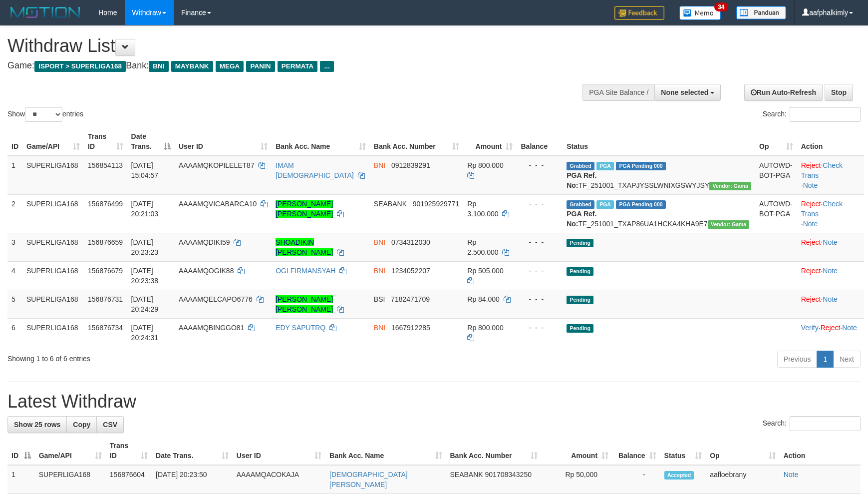  Describe the element at coordinates (70, 450) in the screenshot. I see `th: Game/API: activate to sort column ascending` at that location.